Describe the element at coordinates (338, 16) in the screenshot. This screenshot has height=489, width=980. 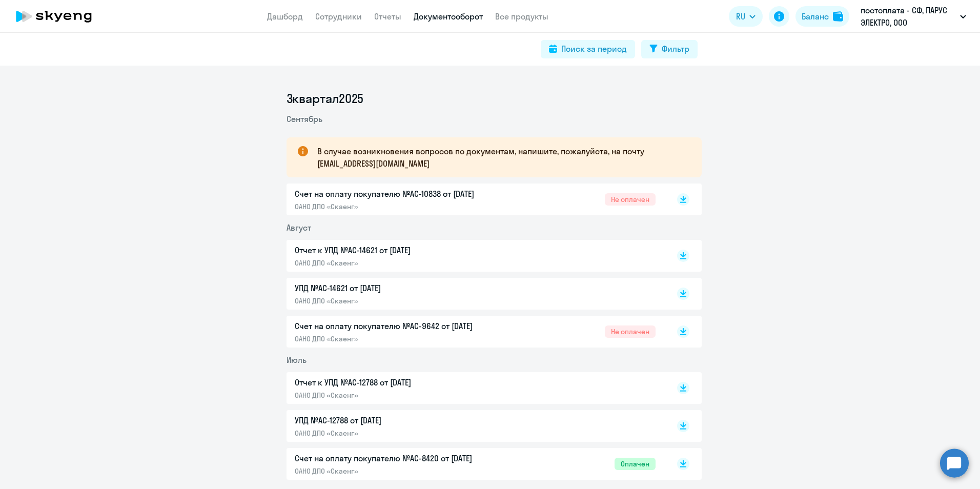
I see `a: Сотрудники` at that location.